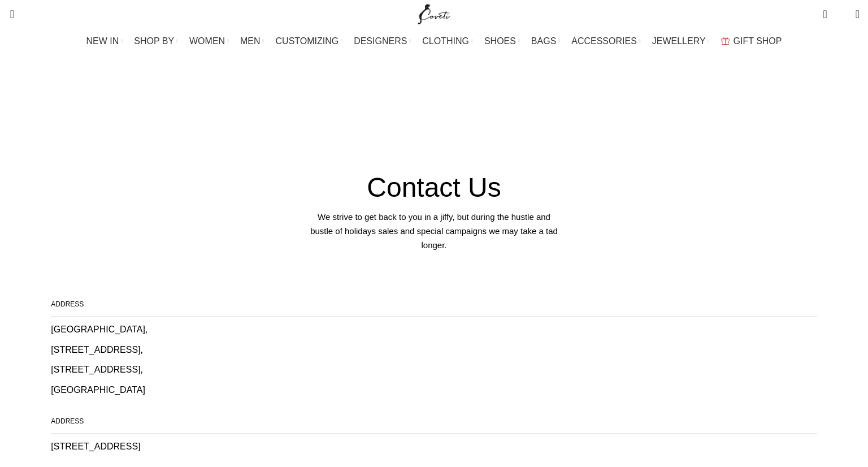 This screenshot has height=467, width=868. I want to click on div: Search, so click(8, 14).